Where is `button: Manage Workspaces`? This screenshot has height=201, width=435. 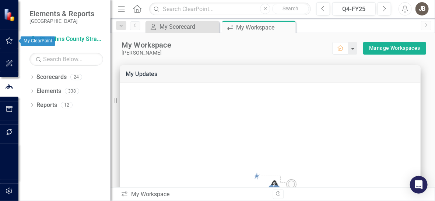
button: Manage Workspaces is located at coordinates (394, 48).